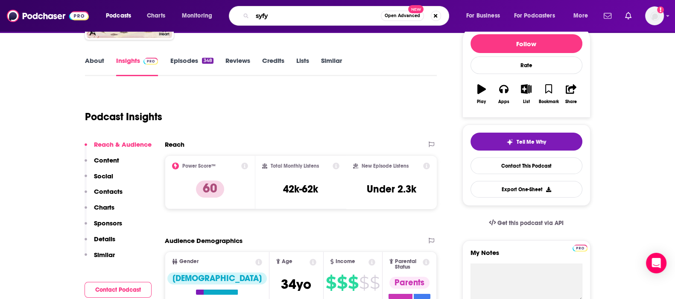 The width and height of the screenshot is (675, 299). Describe the element at coordinates (527, 141) in the screenshot. I see `button: tell me why sparkleTell Me Why` at that location.